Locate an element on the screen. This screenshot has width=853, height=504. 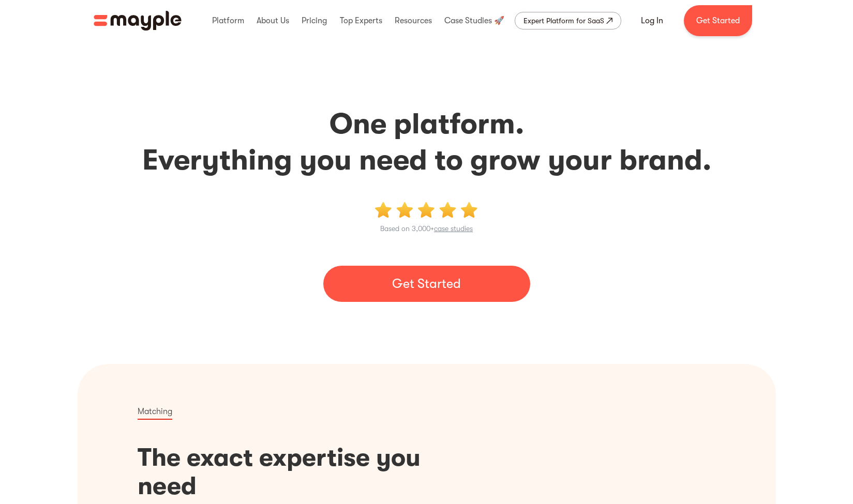
div: Pricing is located at coordinates (314, 21).